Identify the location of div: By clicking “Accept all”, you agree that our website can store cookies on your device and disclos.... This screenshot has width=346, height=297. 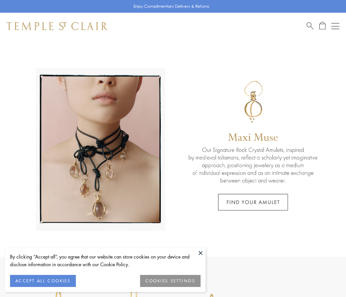
(105, 261).